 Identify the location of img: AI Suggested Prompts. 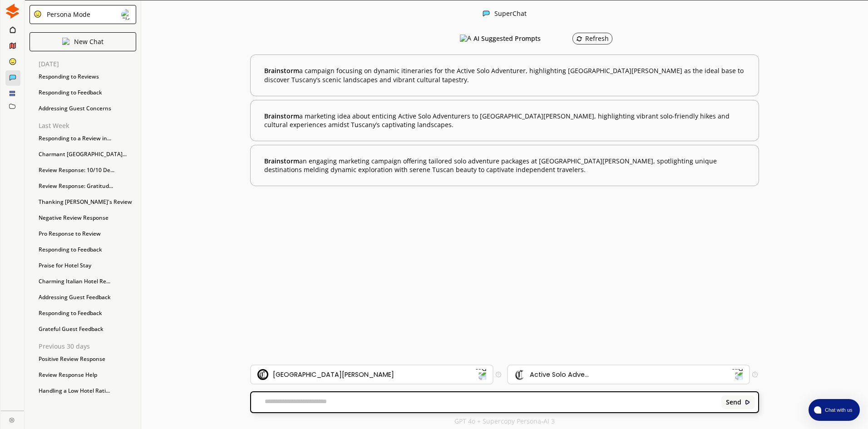
(466, 39).